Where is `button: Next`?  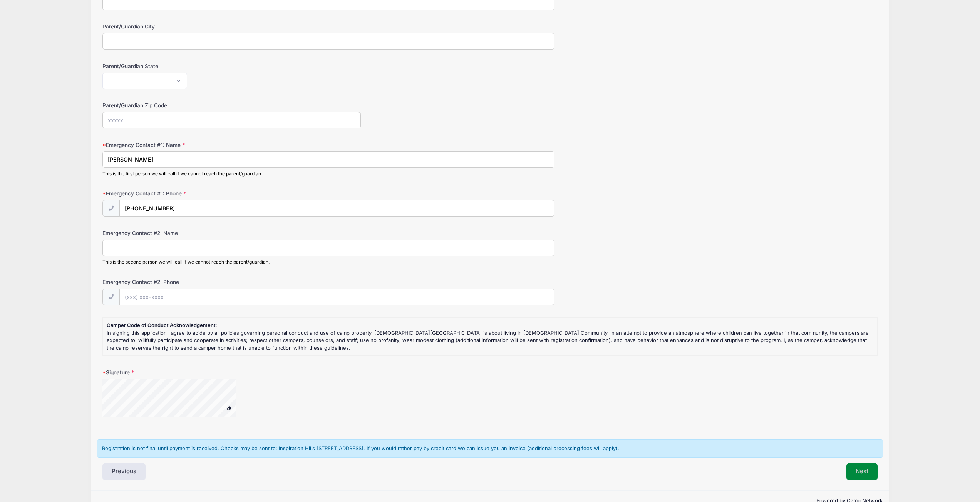 button: Next is located at coordinates (861, 472).